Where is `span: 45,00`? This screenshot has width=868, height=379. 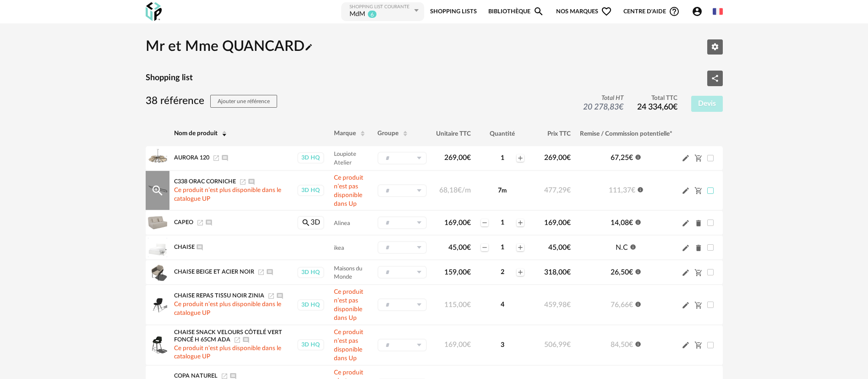 span: 45,00 is located at coordinates (560, 247).